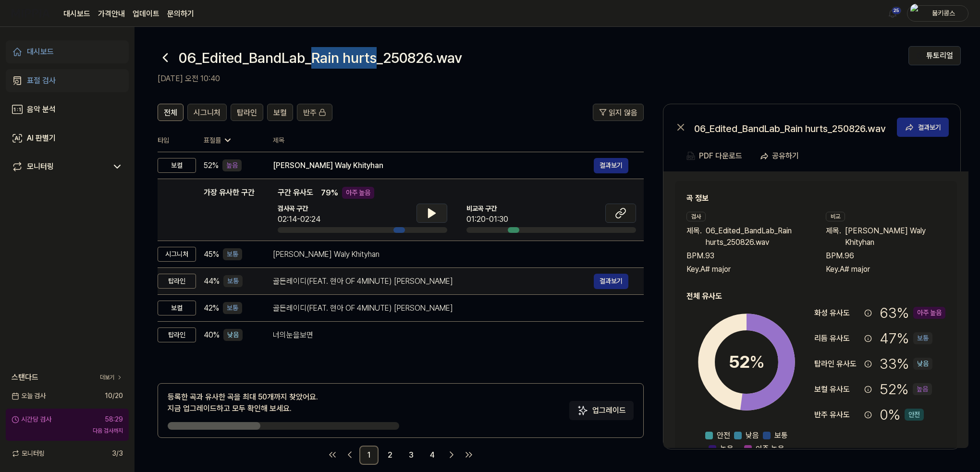 The image size is (980, 472). I want to click on div: 33 %, so click(906, 363).